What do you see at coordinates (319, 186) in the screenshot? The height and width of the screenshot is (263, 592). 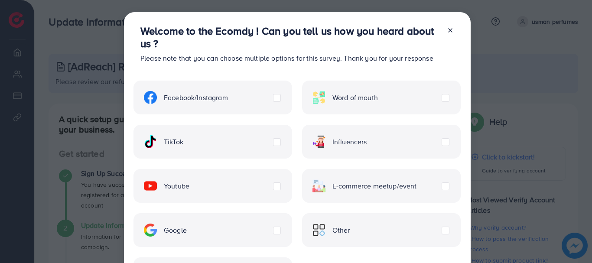 I see `img: ic-ecommerce.d1fa3848.svg` at bounding box center [319, 186].